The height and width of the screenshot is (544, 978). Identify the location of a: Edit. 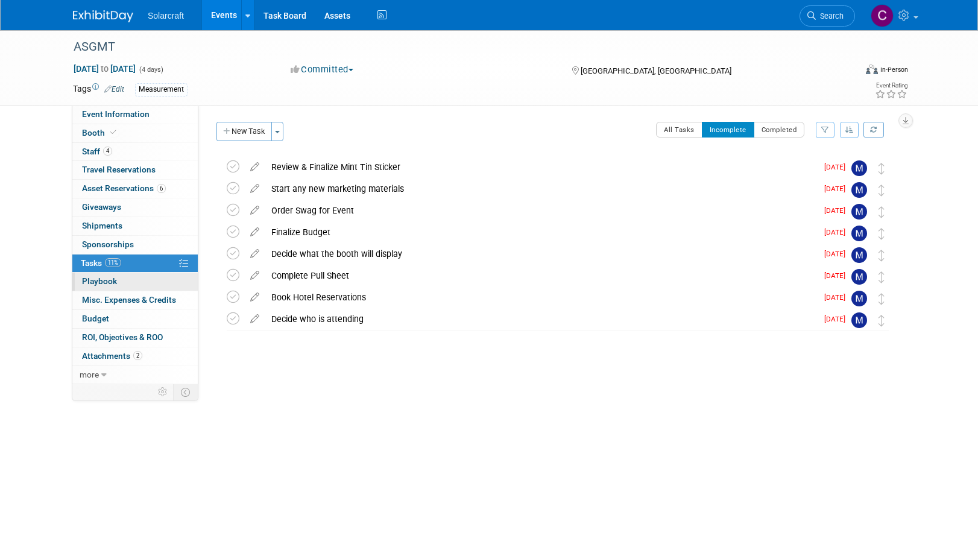
(114, 89).